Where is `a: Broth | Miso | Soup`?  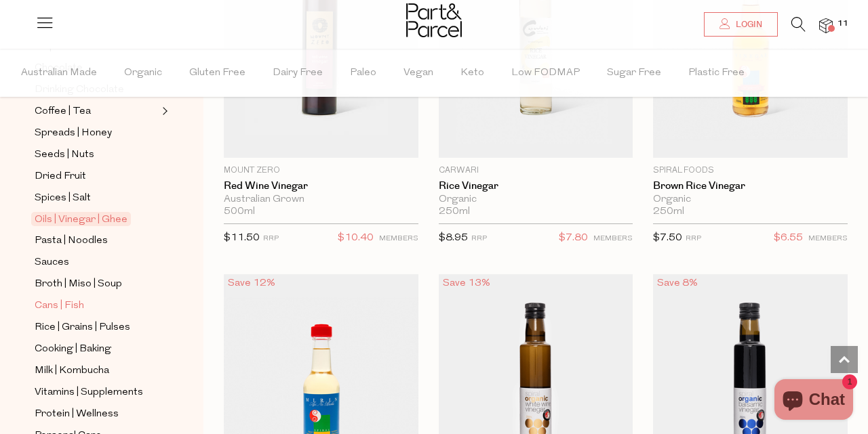 a: Broth | Miso | Soup is located at coordinates (96, 284).